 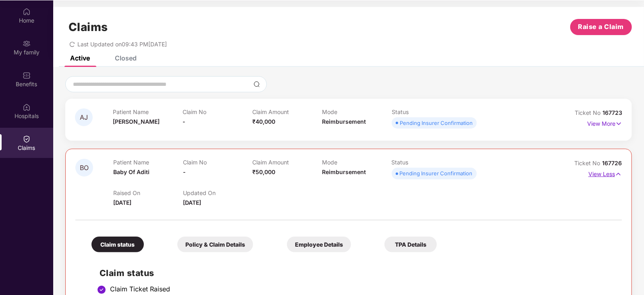 I want to click on div: Employee Details, so click(x=319, y=244).